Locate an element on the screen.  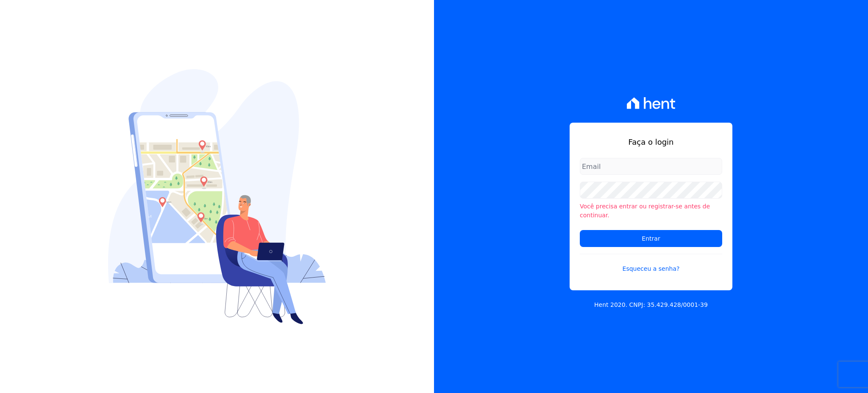
p: Hent 2020. CNPJ: 35.429.428/0001-39 is located at coordinates (651, 305).